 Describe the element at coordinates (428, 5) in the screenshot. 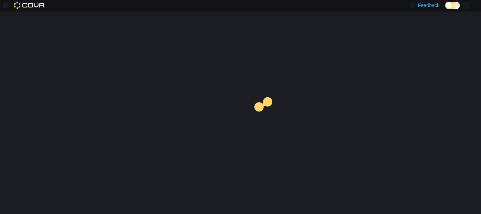

I see `span: Feedback` at that location.